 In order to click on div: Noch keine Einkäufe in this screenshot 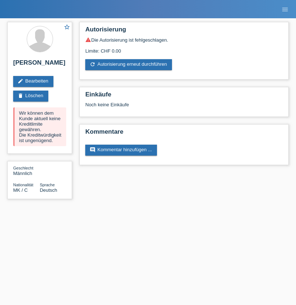, I will do `click(184, 107)`.